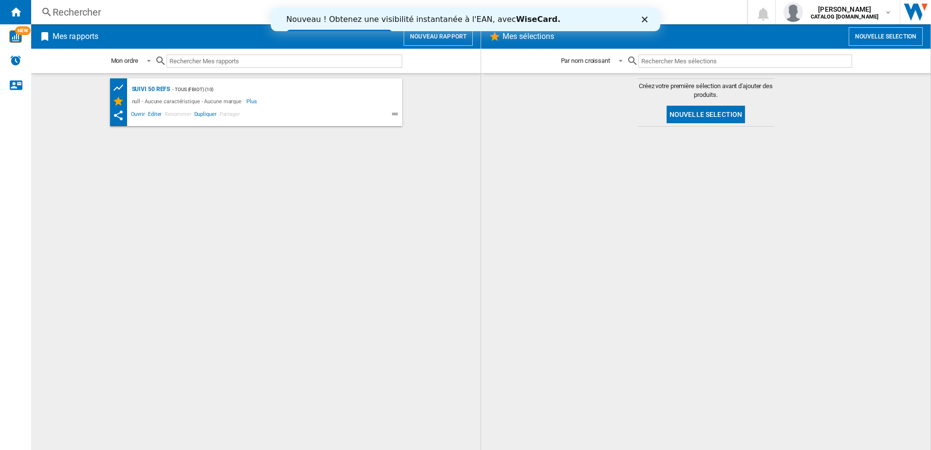 The height and width of the screenshot is (450, 931). What do you see at coordinates (188, 101) in the screenshot?
I see `div: null - Aucune caractéristique - Aucune marque` at bounding box center [188, 101].